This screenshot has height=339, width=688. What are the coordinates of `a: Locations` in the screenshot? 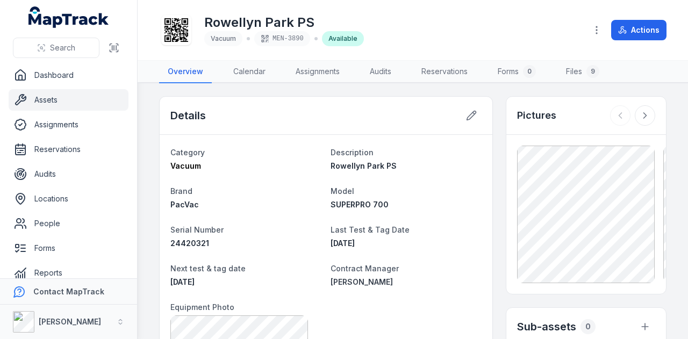 It's located at (68, 199).